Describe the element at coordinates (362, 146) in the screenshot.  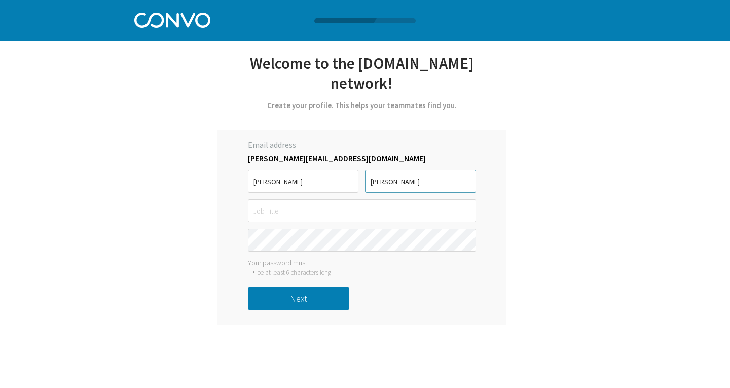
I see `label: Email address` at that location.